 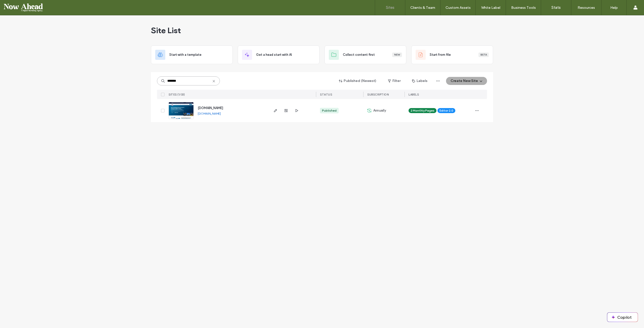 I want to click on label: Clients & Team, so click(x=423, y=7).